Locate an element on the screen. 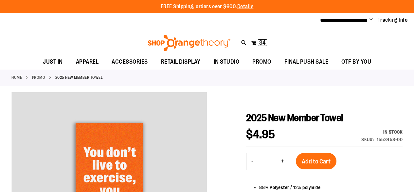 Image resolution: width=414 pixels, height=192 pixels. span: ACCESSORIES is located at coordinates (130, 62).